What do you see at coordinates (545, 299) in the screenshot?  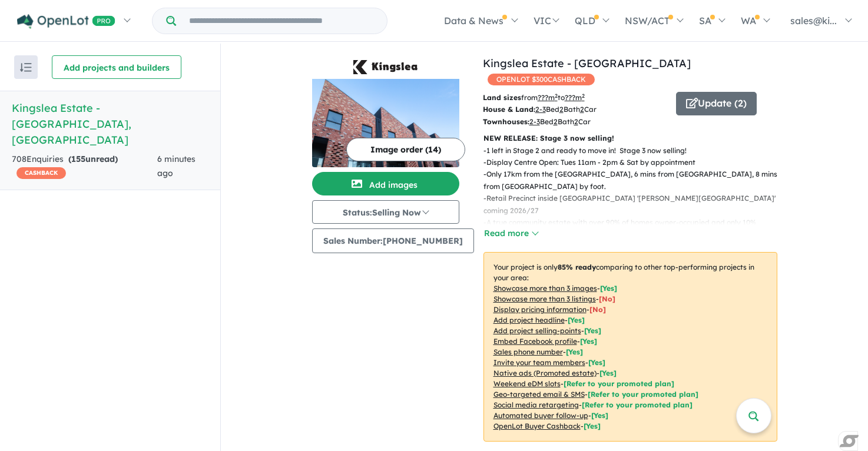 I see `u: Showcase more than 3 listings` at bounding box center [545, 299].